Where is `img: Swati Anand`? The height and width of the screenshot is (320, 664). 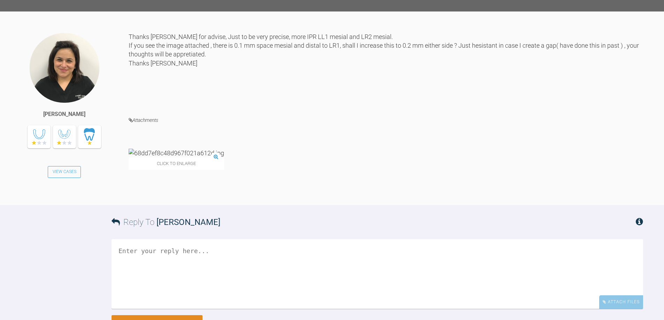
img: Swati Anand is located at coordinates (64, 68).